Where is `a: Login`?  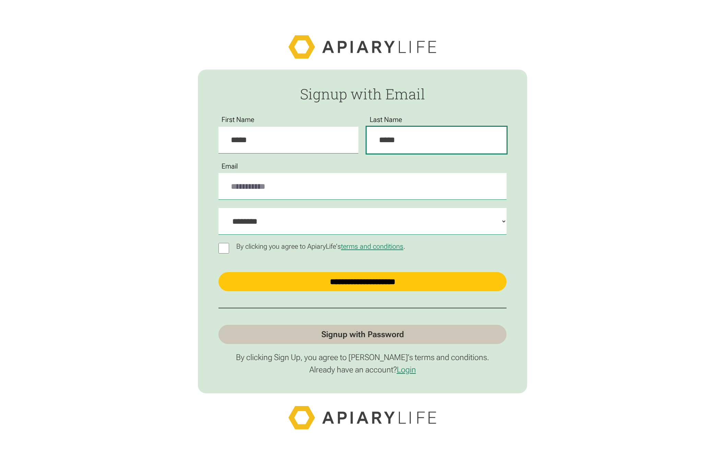 a: Login is located at coordinates (406, 370).